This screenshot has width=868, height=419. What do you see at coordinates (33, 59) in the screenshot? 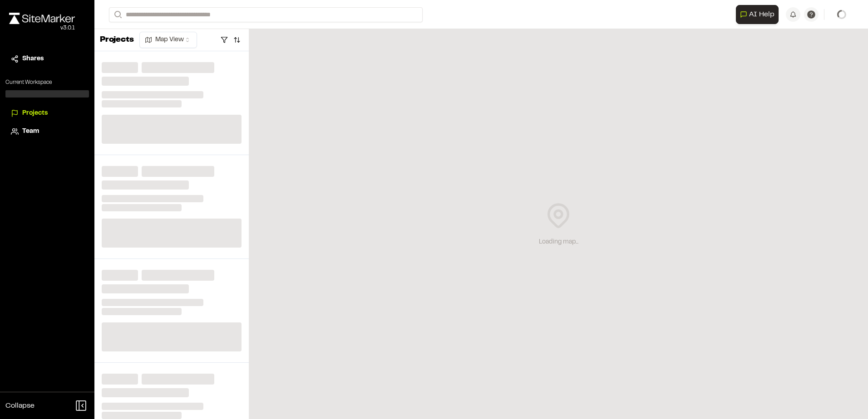
I see `span: Shares` at bounding box center [33, 59].